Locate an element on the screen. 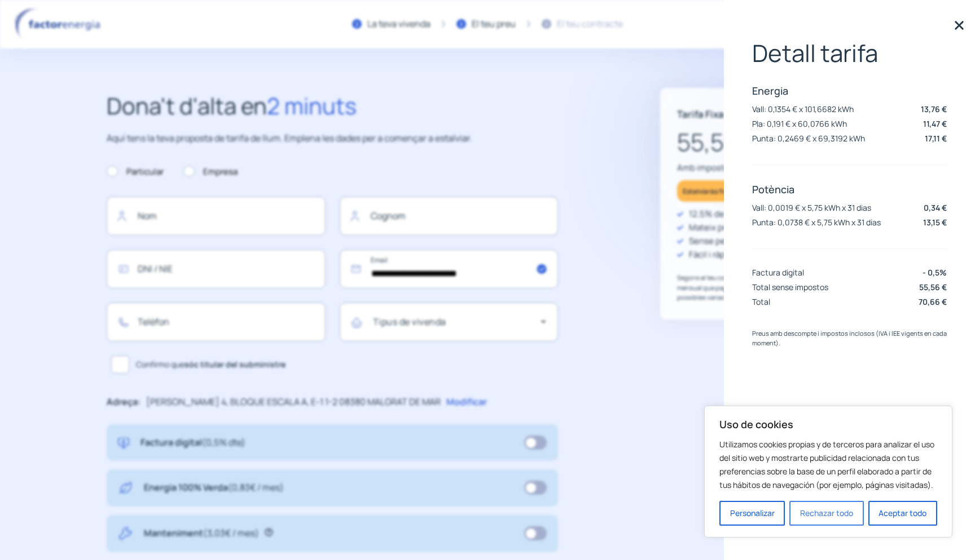 The height and width of the screenshot is (560, 975). p: Mateix preu del kWh tot l'any is located at coordinates (745, 227).